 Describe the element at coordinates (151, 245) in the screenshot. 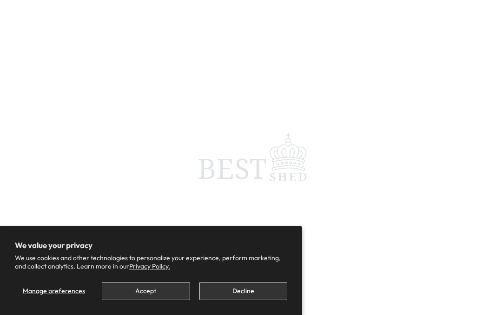

I see `h2: We value your privacy` at that location.